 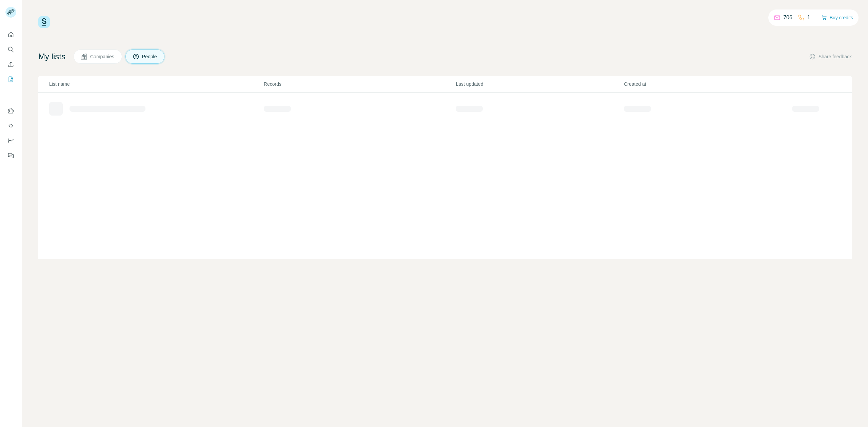 I want to click on button: Share feedback, so click(x=830, y=56).